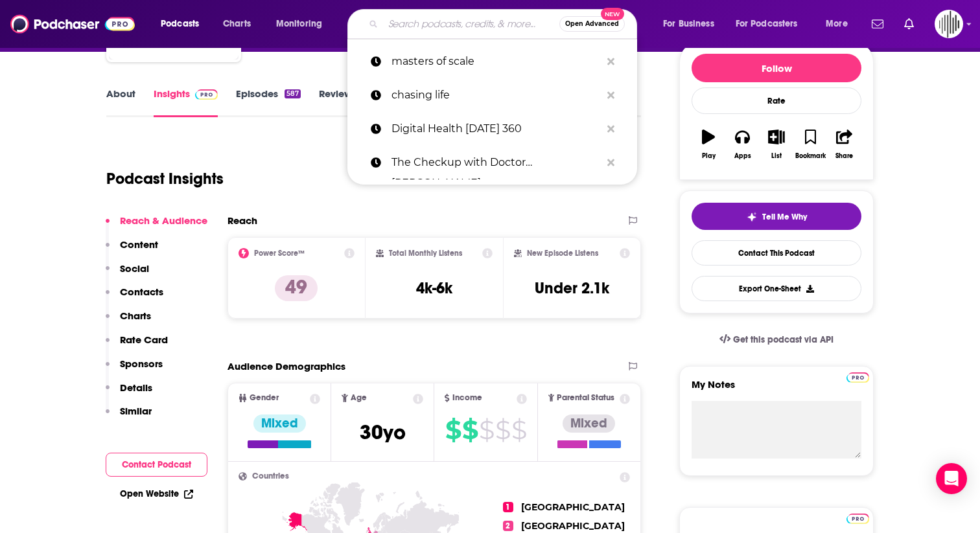 Image resolution: width=980 pixels, height=533 pixels. Describe the element at coordinates (492, 62) in the screenshot. I see `a: masters of scale` at that location.